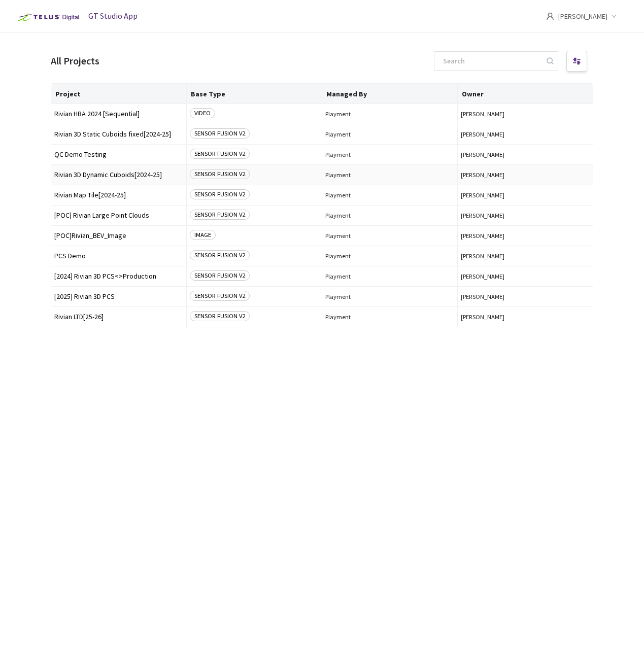 Image resolution: width=644 pixels, height=649 pixels. Describe the element at coordinates (119, 276) in the screenshot. I see `span: [2024] Rivian 3D PCS<>Production` at that location.